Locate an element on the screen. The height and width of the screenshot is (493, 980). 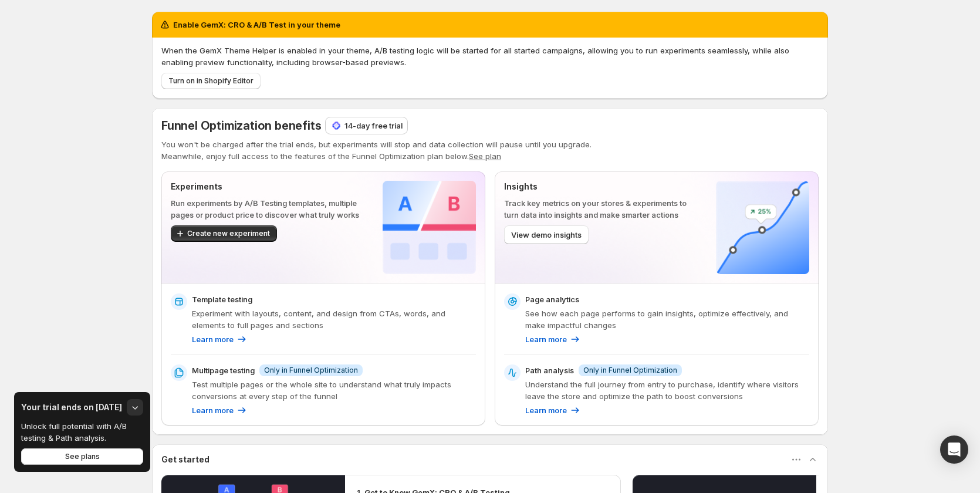
p: Experiments is located at coordinates (267, 187).